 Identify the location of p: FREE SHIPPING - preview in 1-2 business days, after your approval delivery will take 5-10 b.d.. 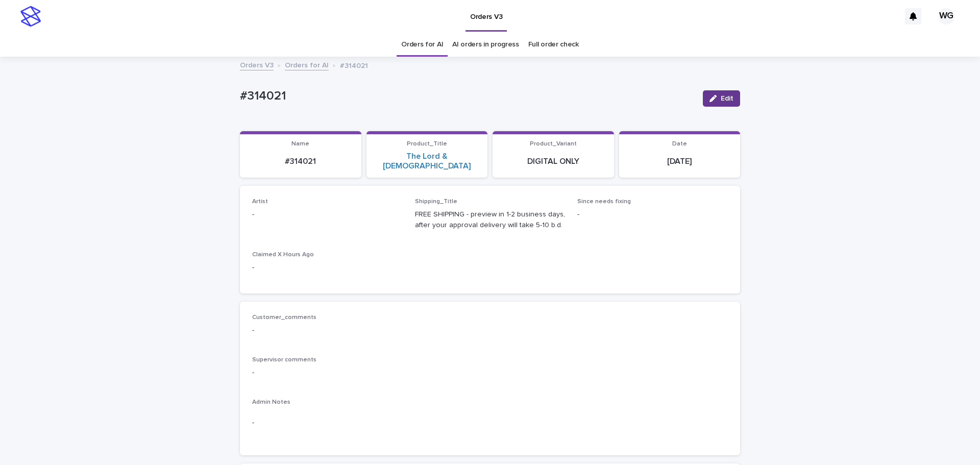
(490, 220).